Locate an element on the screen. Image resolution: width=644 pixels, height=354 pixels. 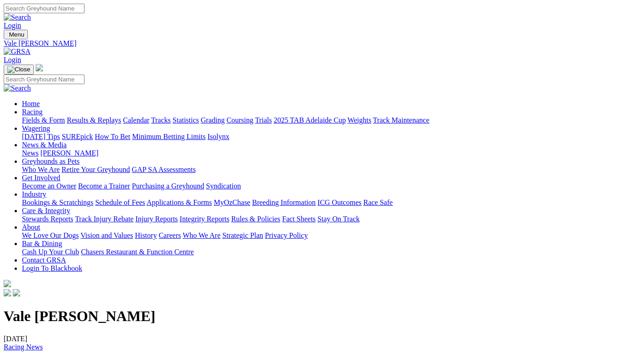
a: Purchasing a Greyhound is located at coordinates (168, 186).